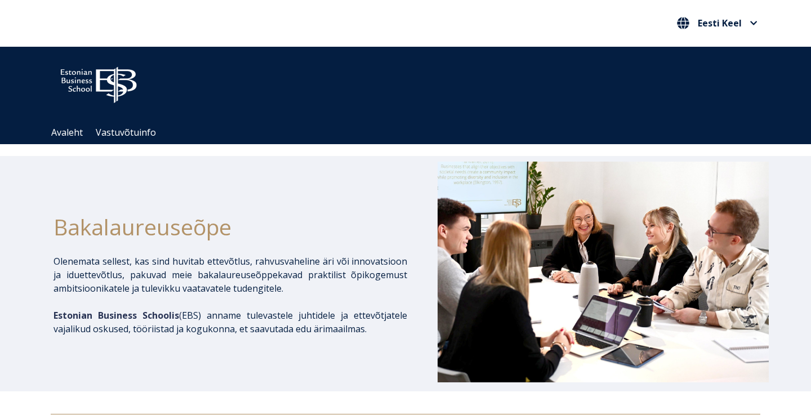 This screenshot has height=415, width=811. I want to click on img: Bakalaureusetudengid, so click(603, 272).